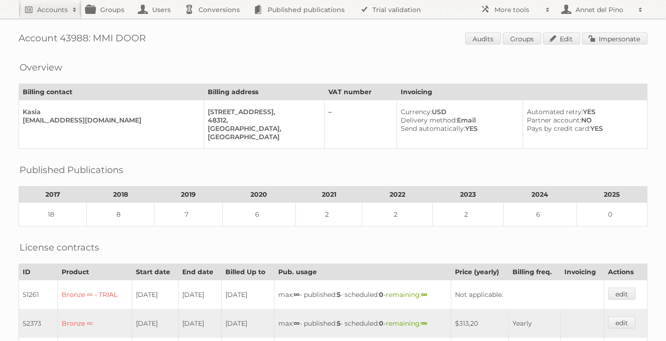  Describe the element at coordinates (534, 272) in the screenshot. I see `th: Billing freq.` at that location.